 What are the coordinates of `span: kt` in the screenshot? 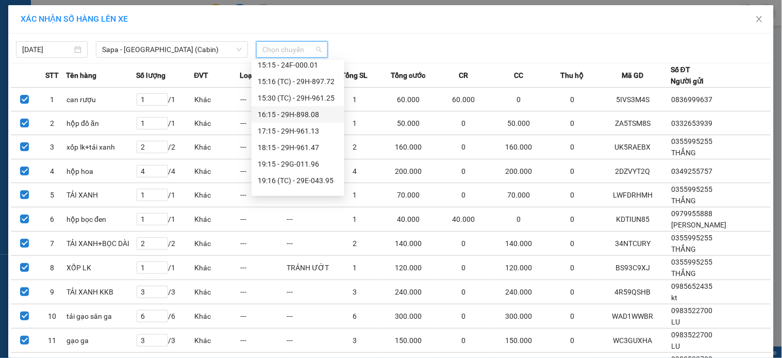 It's located at (674, 297).